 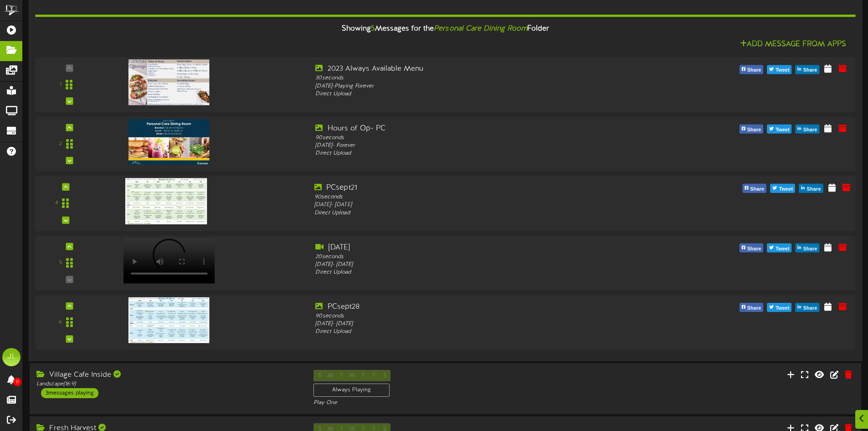 What do you see at coordinates (445, 29) in the screenshot?
I see `div: Showing Messages for the Folder` at bounding box center [445, 29].